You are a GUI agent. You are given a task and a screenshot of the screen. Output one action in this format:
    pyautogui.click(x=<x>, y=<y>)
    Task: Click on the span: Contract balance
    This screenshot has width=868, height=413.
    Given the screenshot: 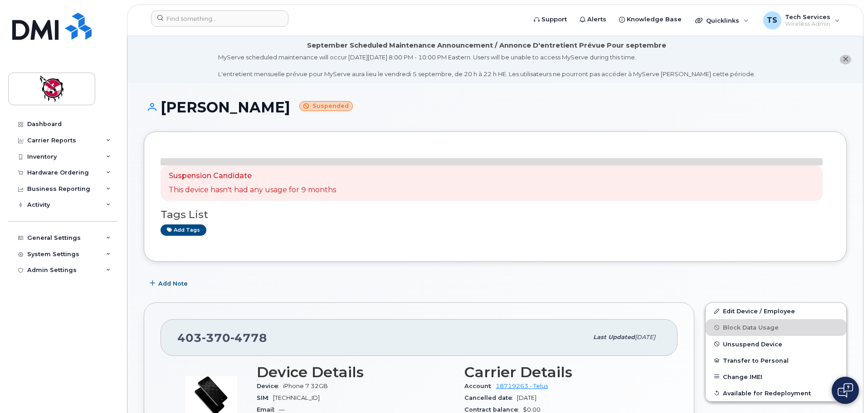 What is the action you would take?
    pyautogui.click(x=493, y=410)
    